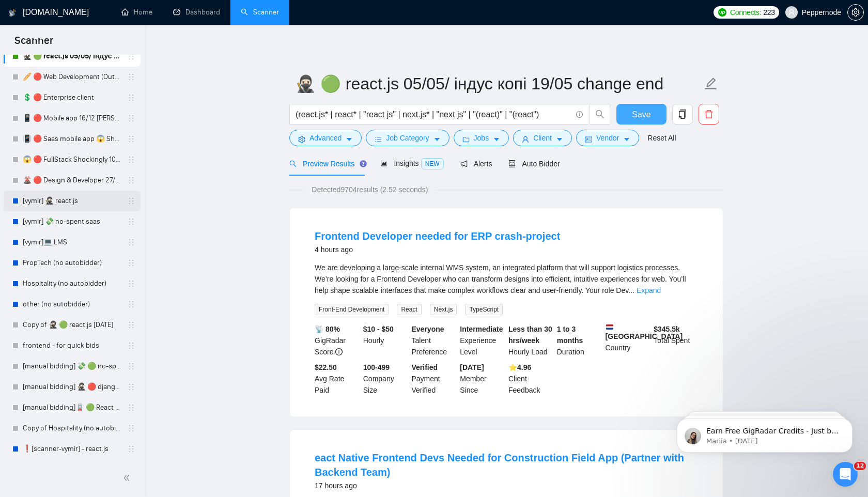 The height and width of the screenshot is (497, 868). I want to click on button: Save, so click(641, 114).